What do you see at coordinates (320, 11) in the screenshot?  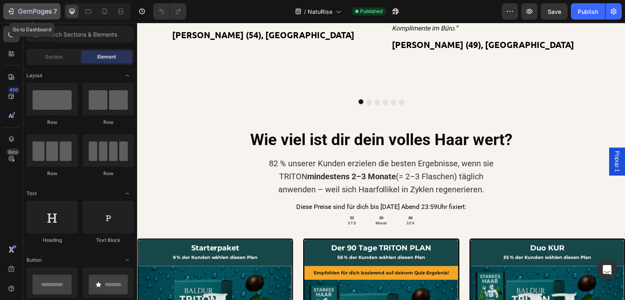 I see `span: NatuRise` at bounding box center [320, 11].